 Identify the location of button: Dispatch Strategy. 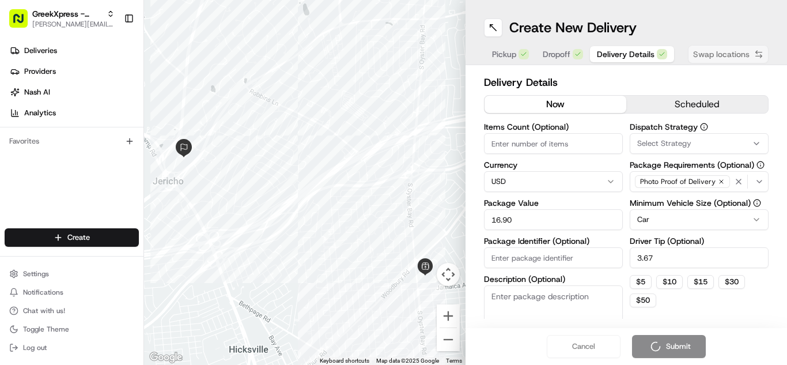
(704, 127).